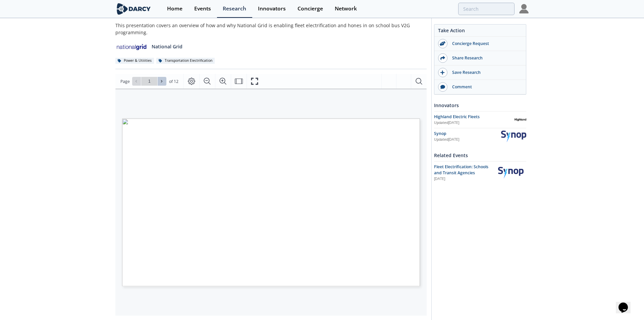 Image resolution: width=644 pixels, height=320 pixels. What do you see at coordinates (167, 46) in the screenshot?
I see `p: National Grid` at bounding box center [167, 46].